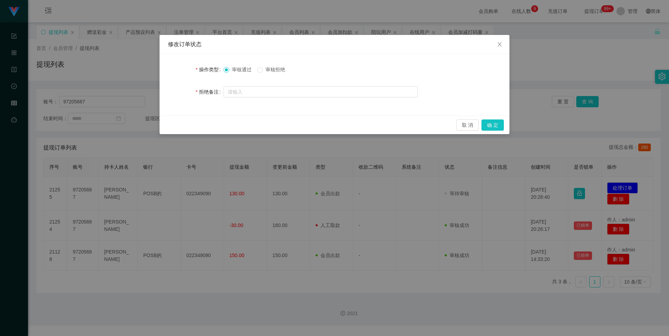  What do you see at coordinates (467, 125) in the screenshot?
I see `button: 取 消` at bounding box center [467, 125].